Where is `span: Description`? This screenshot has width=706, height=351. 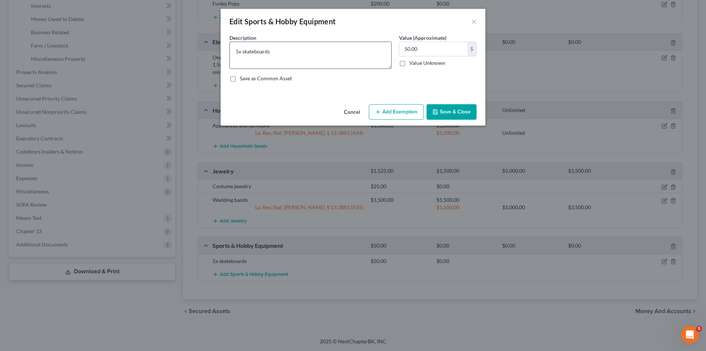
span: Description is located at coordinates (243, 38).